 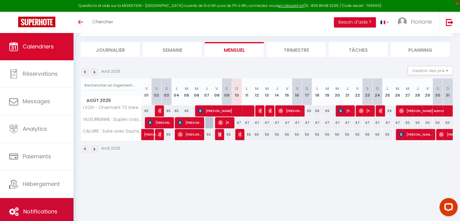 What do you see at coordinates (111, 100) in the screenshot?
I see `span: Août 2025` at bounding box center [111, 100].